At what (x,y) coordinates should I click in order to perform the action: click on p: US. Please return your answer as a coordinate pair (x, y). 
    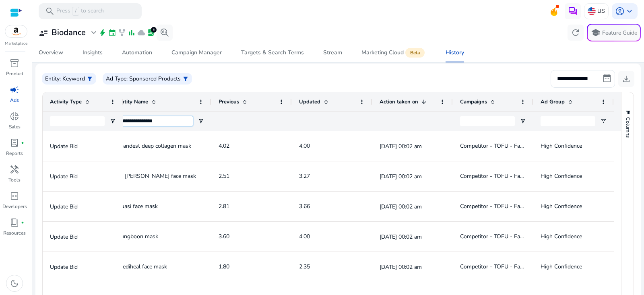
    Looking at the image, I should click on (601, 11).